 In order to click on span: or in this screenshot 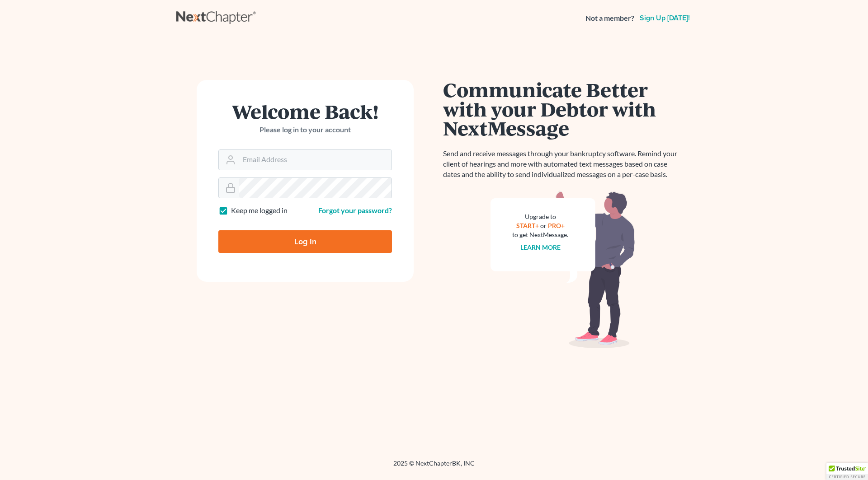, I will do `click(544, 225)`.